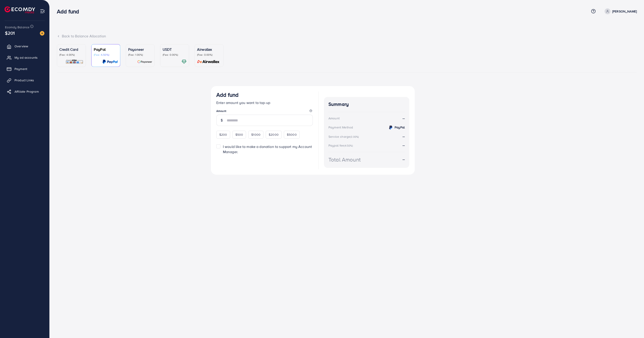 The width and height of the screenshot is (644, 338). I want to click on p: Payoneer, so click(140, 49).